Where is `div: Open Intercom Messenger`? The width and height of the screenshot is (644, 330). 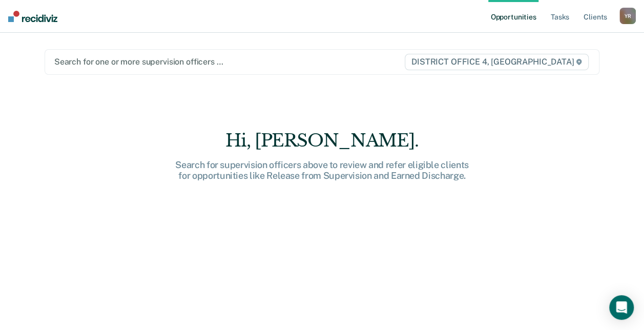 div: Open Intercom Messenger is located at coordinates (621, 307).